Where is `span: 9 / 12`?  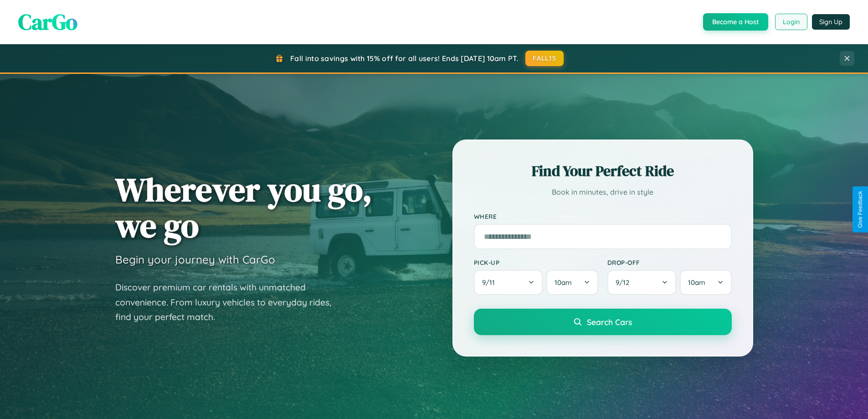 span: 9 / 12 is located at coordinates (625, 283).